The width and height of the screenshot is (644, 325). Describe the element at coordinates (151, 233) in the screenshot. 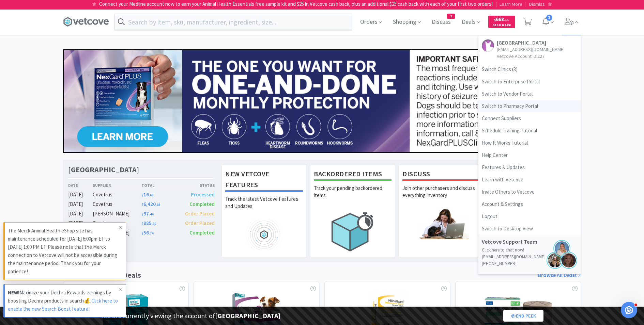

I see `span: . 74` at that location.